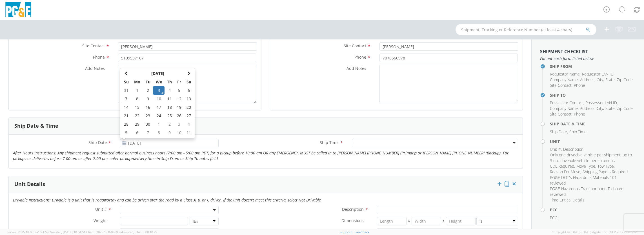  Describe the element at coordinates (598, 74) in the screenshot. I see `span: Requestor LAN ID` at that location.